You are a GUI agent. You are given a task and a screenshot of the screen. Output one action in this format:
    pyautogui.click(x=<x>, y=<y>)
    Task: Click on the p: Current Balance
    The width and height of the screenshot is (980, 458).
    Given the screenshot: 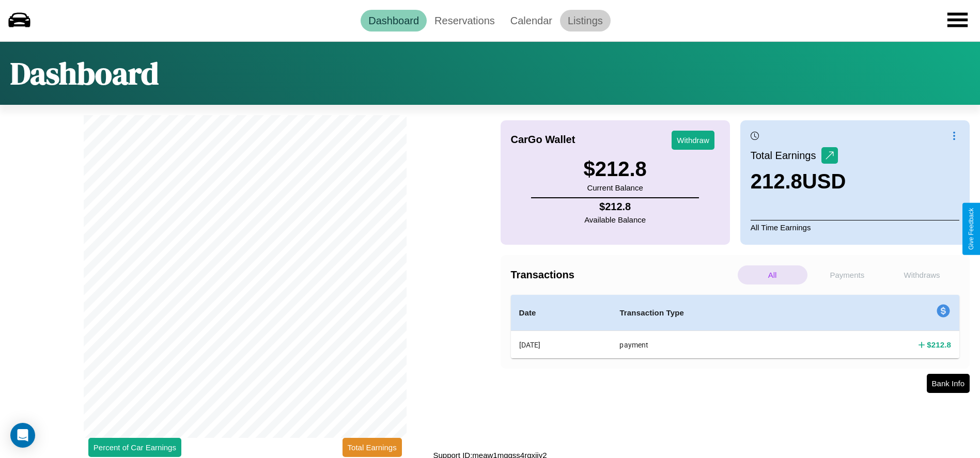 What is the action you would take?
    pyautogui.click(x=615, y=187)
    